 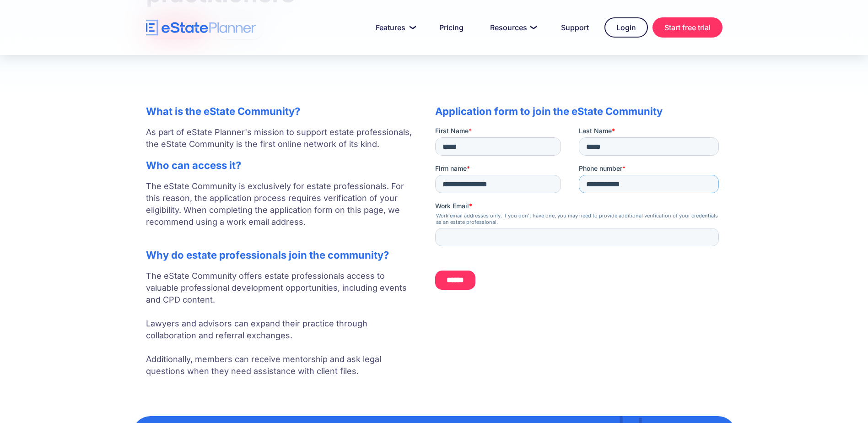 I want to click on p: The eState Community offers estate professionals access to valuable professional development oppo..., so click(x=281, y=324).